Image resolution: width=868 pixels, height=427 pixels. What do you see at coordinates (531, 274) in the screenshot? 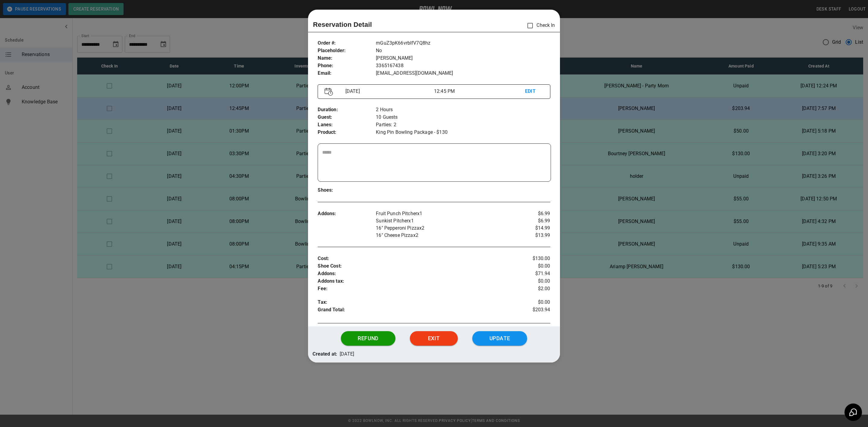
I see `p: $71.94` at bounding box center [531, 274].